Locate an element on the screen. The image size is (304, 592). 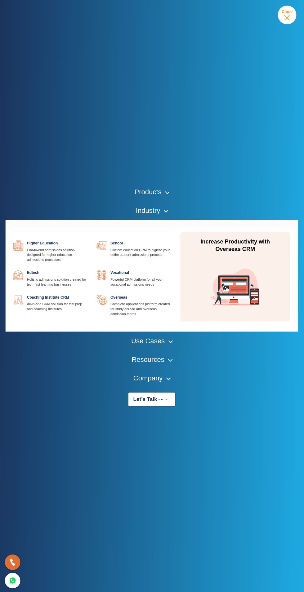
a: Let’s Talk is located at coordinates (152, 398).